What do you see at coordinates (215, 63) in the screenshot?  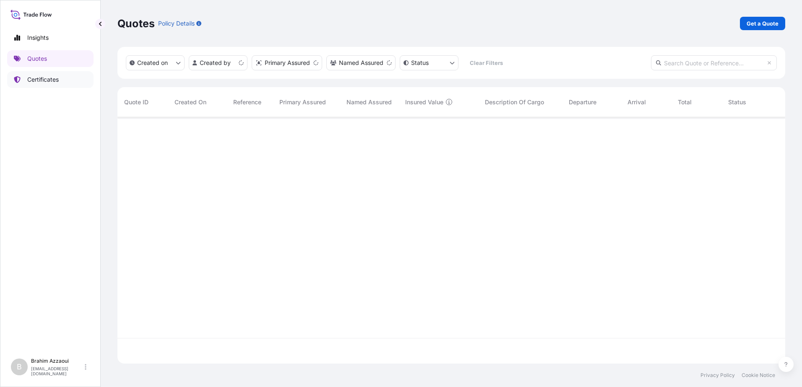 I see `p: Created by` at bounding box center [215, 63].